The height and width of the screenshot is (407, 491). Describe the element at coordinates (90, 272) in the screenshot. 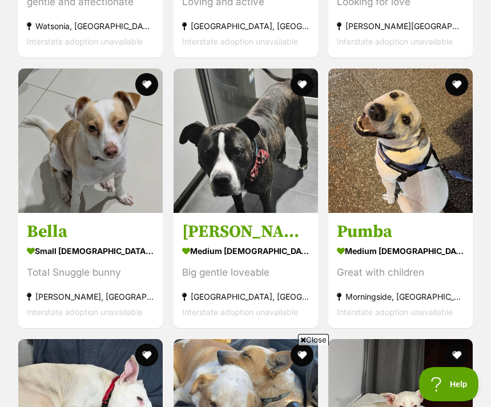

I see `div: Total Snuggle bunny` at that location.